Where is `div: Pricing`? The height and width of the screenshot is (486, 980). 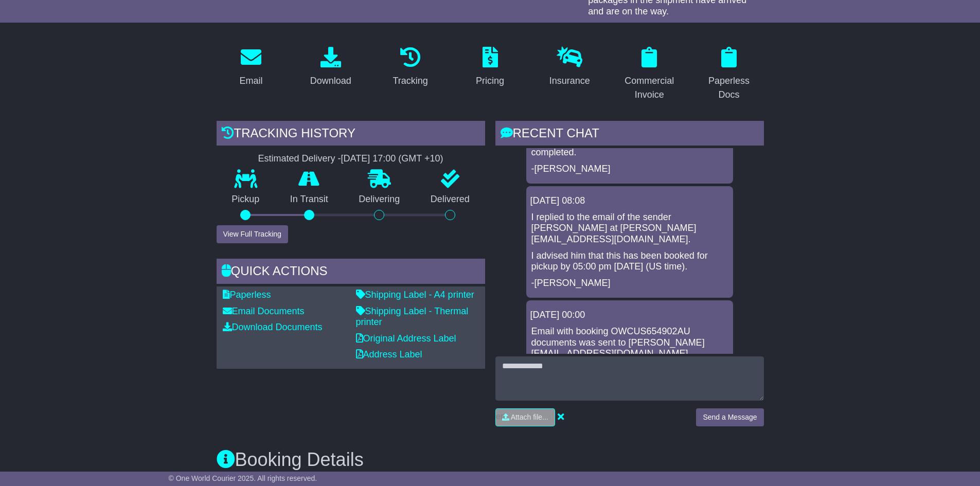
div: Pricing is located at coordinates (490, 81).